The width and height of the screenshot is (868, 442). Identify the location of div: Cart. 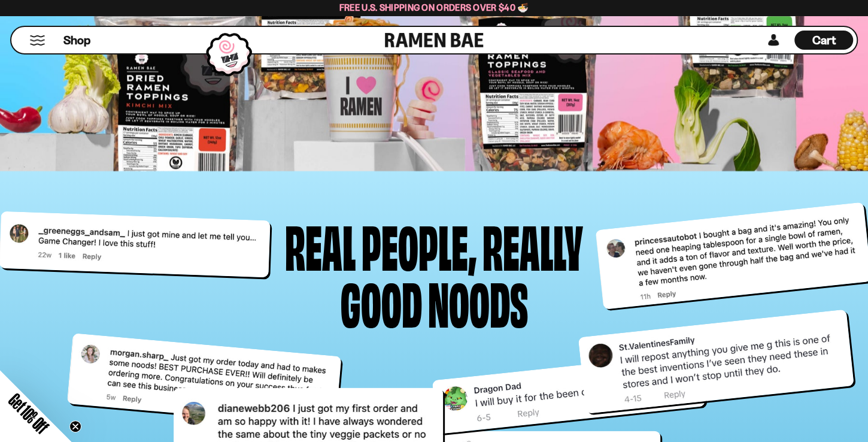
(824, 40).